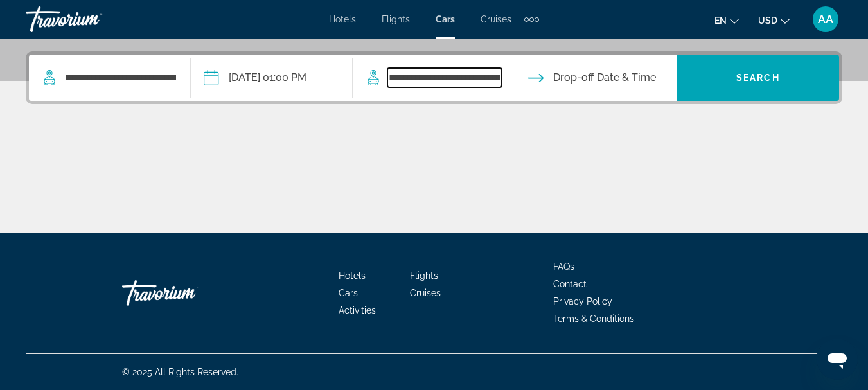 Image resolution: width=868 pixels, height=390 pixels. Describe the element at coordinates (564, 266) in the screenshot. I see `a: FAQs` at that location.